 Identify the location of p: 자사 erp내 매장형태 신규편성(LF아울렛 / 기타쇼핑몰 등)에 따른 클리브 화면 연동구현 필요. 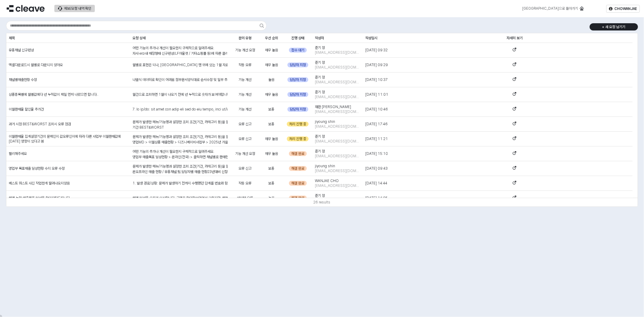
(180, 53).